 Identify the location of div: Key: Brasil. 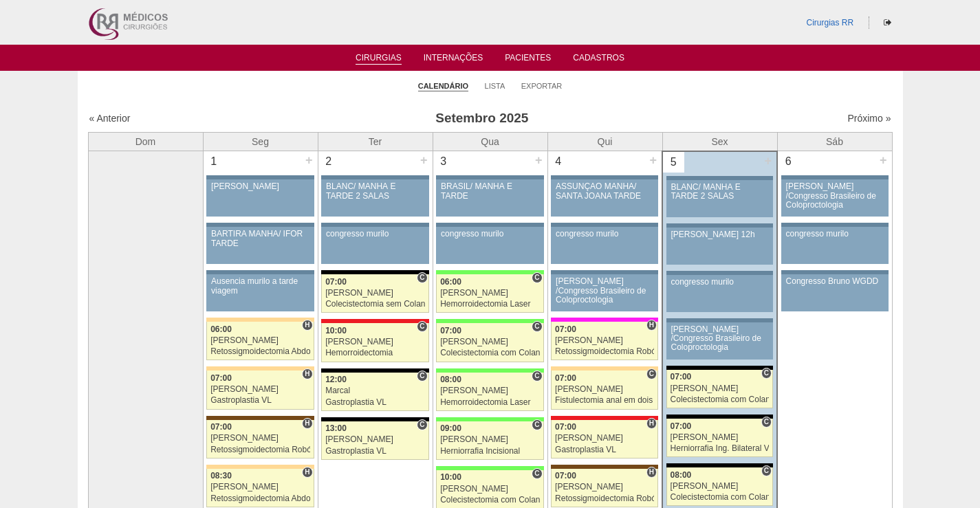
(490, 272).